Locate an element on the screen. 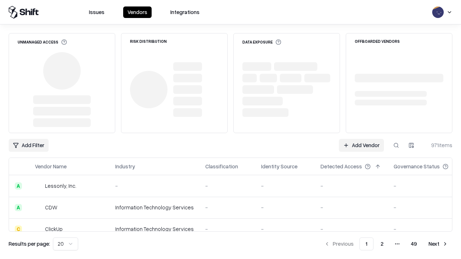 This screenshot has width=461, height=259. nav: pagination is located at coordinates (386, 244).